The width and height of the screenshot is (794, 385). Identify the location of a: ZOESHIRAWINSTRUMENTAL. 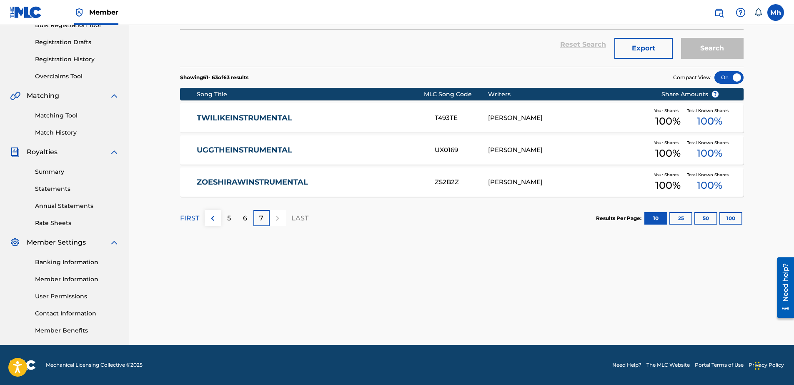
(310, 182).